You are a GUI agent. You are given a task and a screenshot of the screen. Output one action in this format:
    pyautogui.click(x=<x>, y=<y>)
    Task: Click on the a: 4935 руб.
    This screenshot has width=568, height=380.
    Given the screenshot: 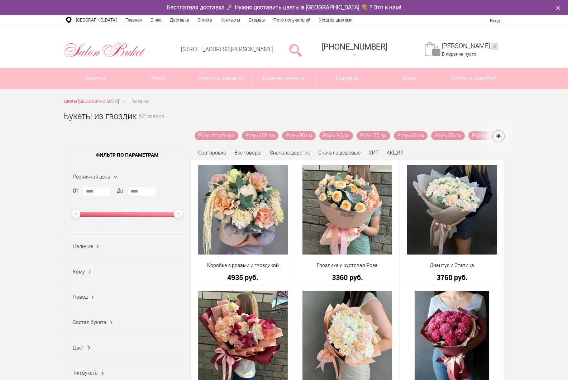 What is the action you would take?
    pyautogui.click(x=243, y=277)
    